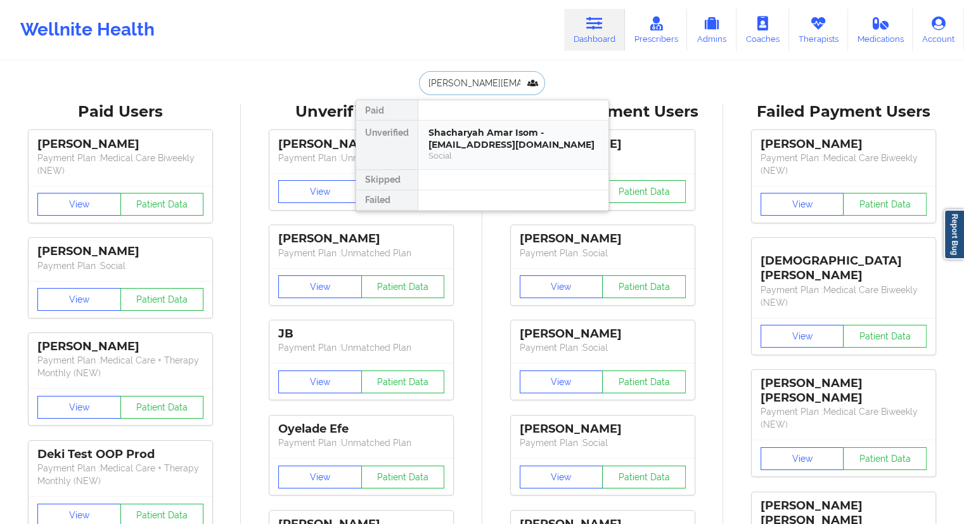 Image resolution: width=964 pixels, height=524 pixels. Describe the element at coordinates (954, 234) in the screenshot. I see `a: Report Bug` at that location.